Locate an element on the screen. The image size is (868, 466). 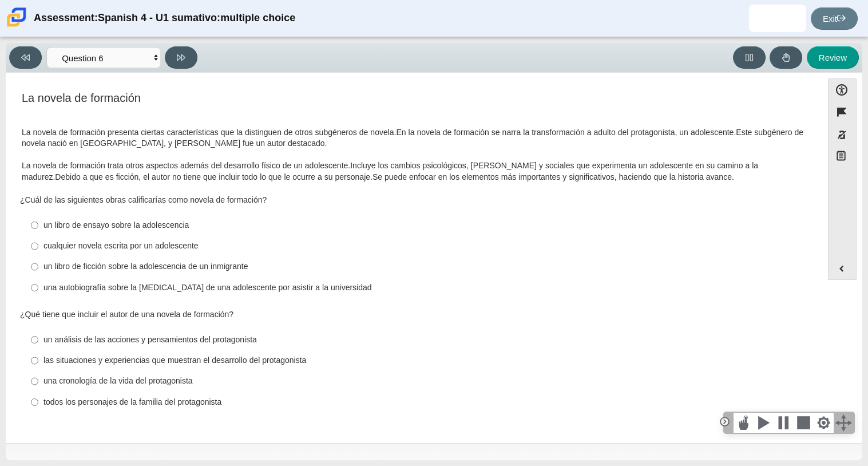
thspan: multiple choice is located at coordinates (258, 18).